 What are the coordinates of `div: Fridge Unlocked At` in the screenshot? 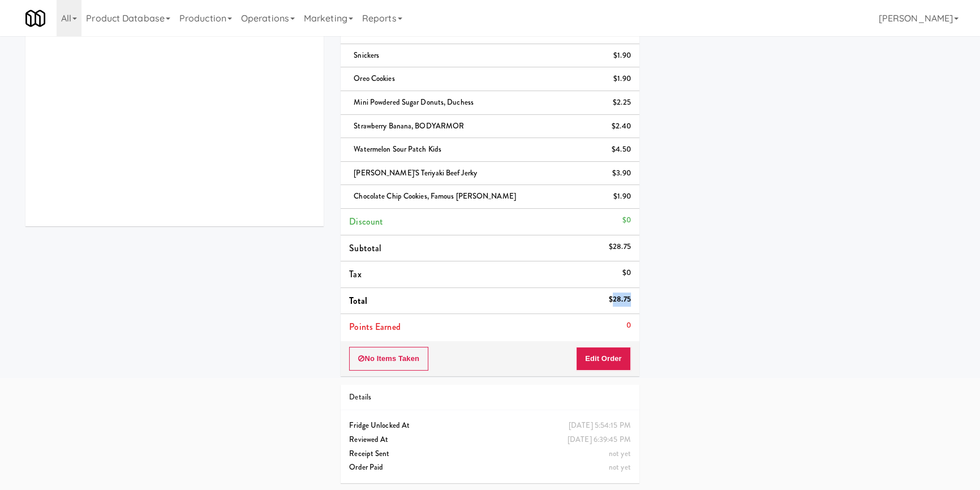 It's located at (489, 426).